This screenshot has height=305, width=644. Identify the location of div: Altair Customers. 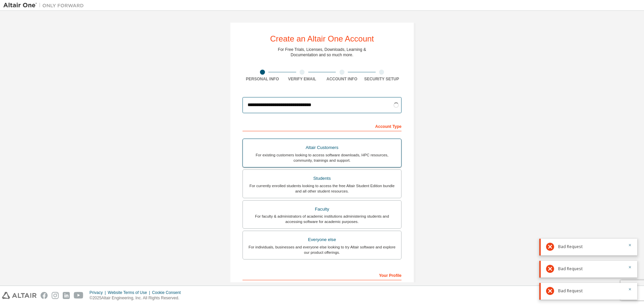
(322, 148).